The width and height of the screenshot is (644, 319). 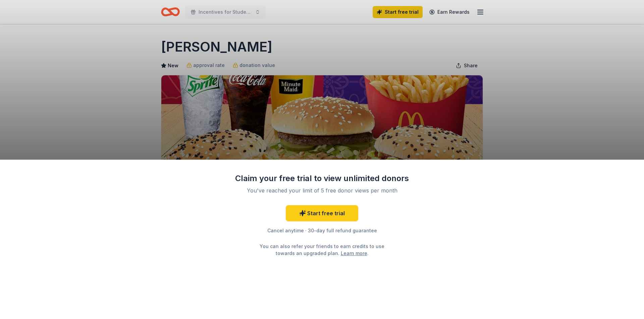 What do you see at coordinates (354, 253) in the screenshot?
I see `a: Learn more` at bounding box center [354, 253].